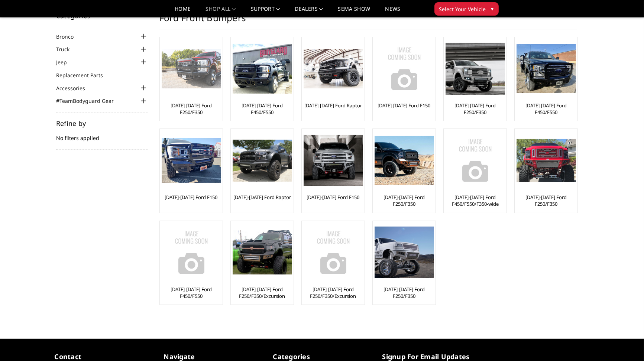  Describe the element at coordinates (182, 11) in the screenshot. I see `a: Home` at that location.